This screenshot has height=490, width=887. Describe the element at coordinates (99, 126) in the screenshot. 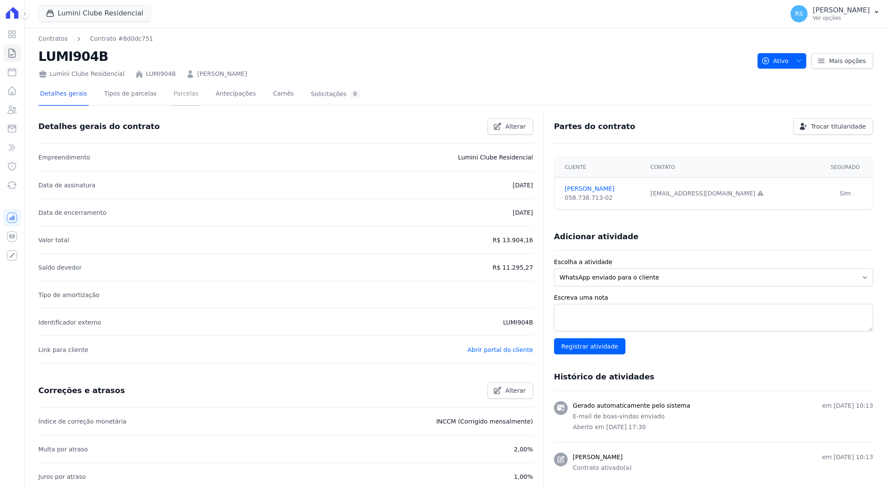

I see `h3: Detalhes gerais do contrato` at that location.